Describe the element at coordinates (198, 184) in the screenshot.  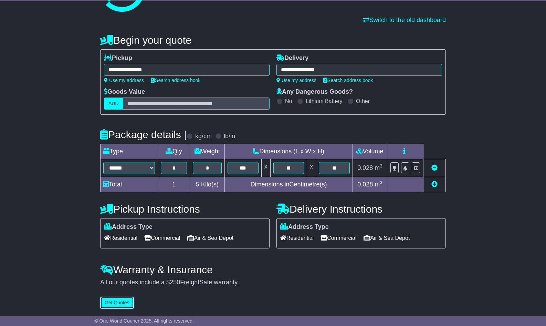
I see `span: 5` at that location.